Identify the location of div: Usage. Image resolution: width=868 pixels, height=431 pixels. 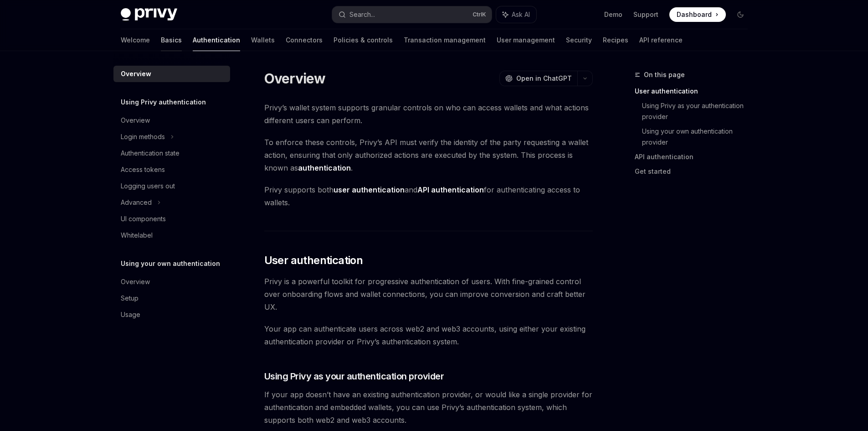
(131, 315).